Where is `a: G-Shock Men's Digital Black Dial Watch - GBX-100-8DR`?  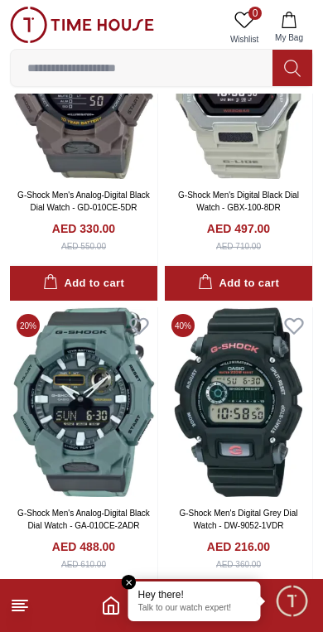
a: G-Shock Men's Digital Black Dial Watch - GBX-100-8DR is located at coordinates (239, 201).